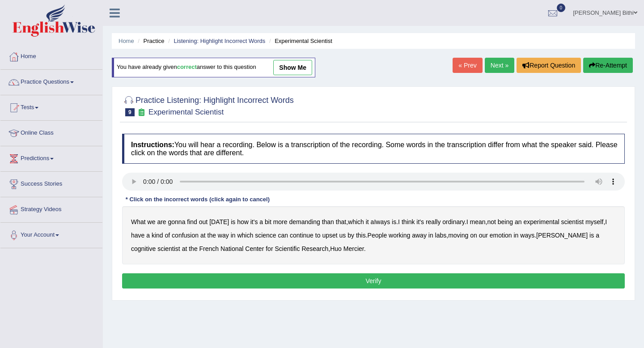 This screenshot has height=348, width=644. I want to click on b: People, so click(377, 235).